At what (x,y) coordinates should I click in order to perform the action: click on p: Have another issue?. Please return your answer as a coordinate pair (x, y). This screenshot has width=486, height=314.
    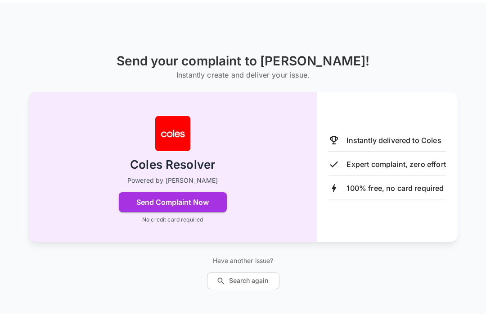
    Looking at the image, I should click on (243, 260).